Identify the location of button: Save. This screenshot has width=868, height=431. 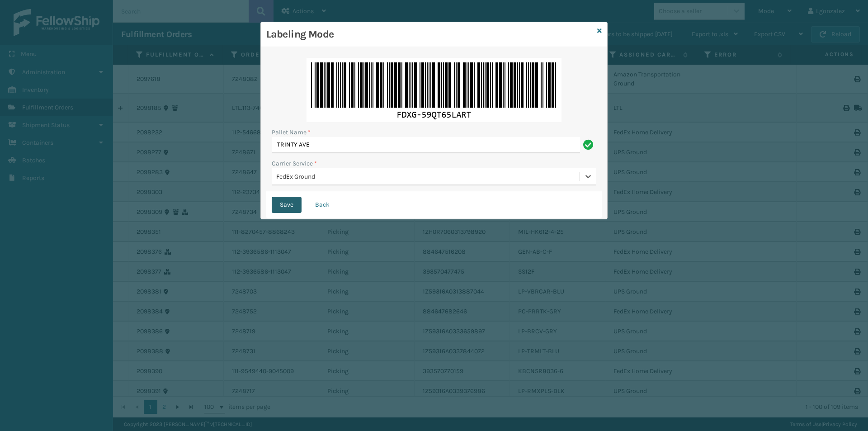
(287, 205).